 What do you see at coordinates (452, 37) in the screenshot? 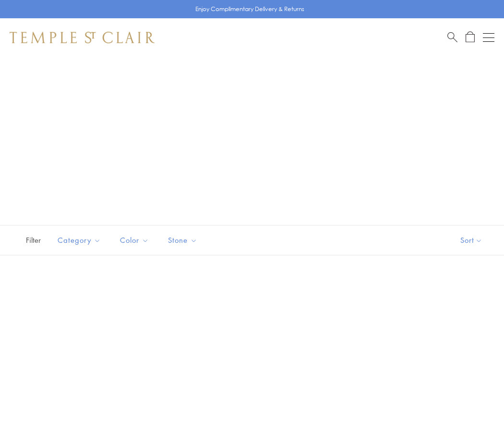
I see `a: Search` at bounding box center [452, 37].